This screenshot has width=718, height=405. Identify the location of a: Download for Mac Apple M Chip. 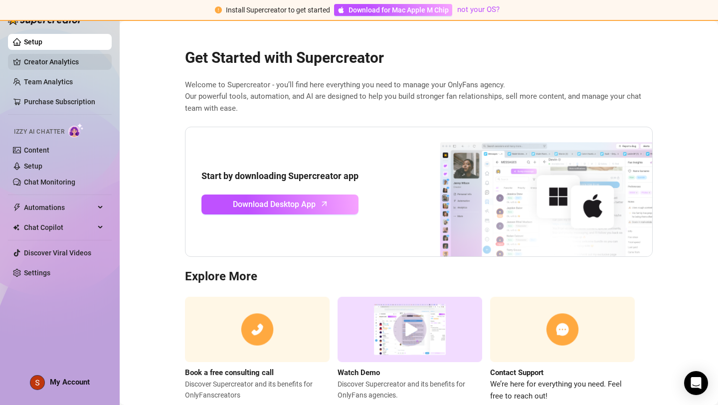
(393, 10).